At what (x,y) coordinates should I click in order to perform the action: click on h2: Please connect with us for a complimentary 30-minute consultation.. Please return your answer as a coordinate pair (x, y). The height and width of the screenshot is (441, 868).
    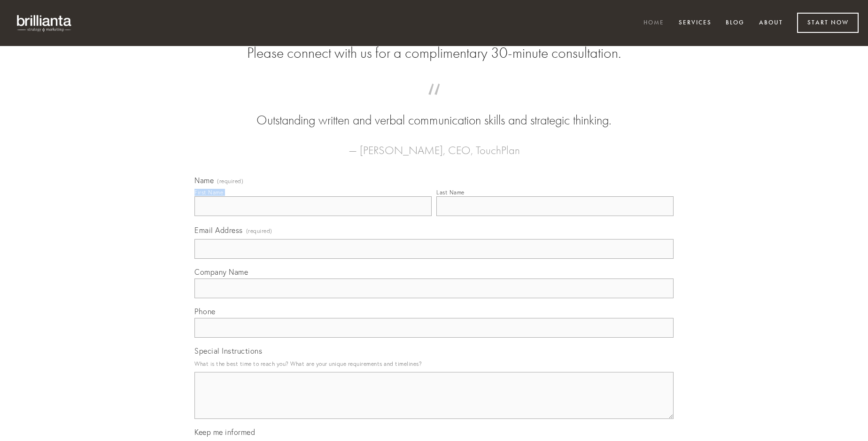
    Looking at the image, I should click on (434, 53).